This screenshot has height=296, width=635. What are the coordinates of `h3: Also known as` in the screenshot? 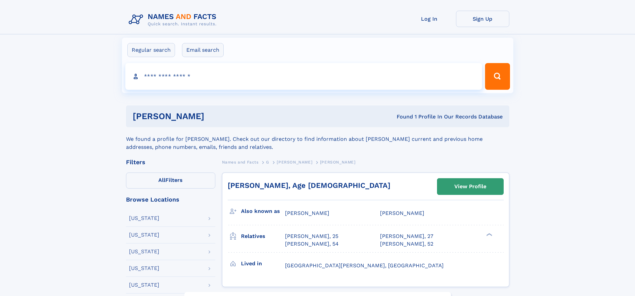 It's located at (263, 211).